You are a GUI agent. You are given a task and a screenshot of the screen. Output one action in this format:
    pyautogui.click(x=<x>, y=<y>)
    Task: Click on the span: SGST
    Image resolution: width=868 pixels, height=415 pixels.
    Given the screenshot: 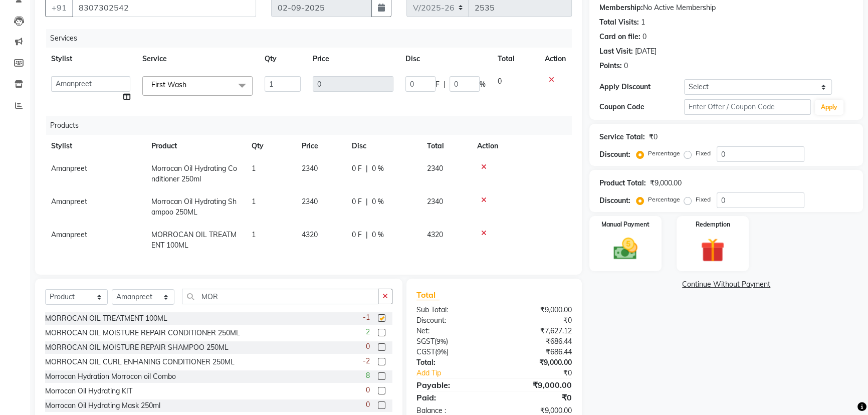 What is the action you would take?
    pyautogui.click(x=426, y=342)
    